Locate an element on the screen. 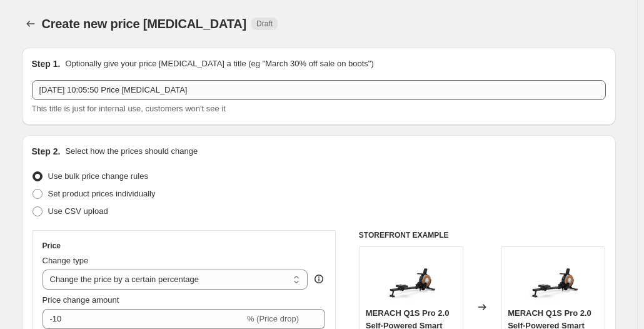  span: Price change amount is located at coordinates (80, 299).